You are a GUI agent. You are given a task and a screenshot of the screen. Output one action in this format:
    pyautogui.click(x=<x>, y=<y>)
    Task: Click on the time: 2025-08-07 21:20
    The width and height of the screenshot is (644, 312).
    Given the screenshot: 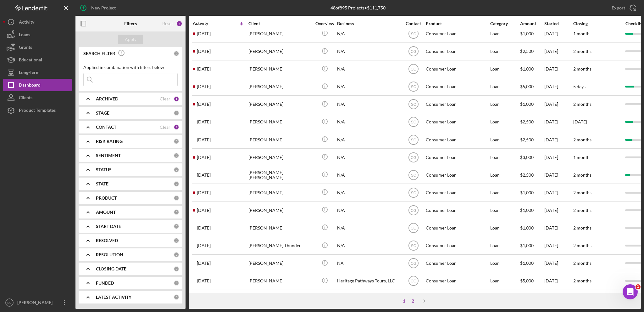 What is the action you would take?
    pyautogui.click(x=204, y=34)
    